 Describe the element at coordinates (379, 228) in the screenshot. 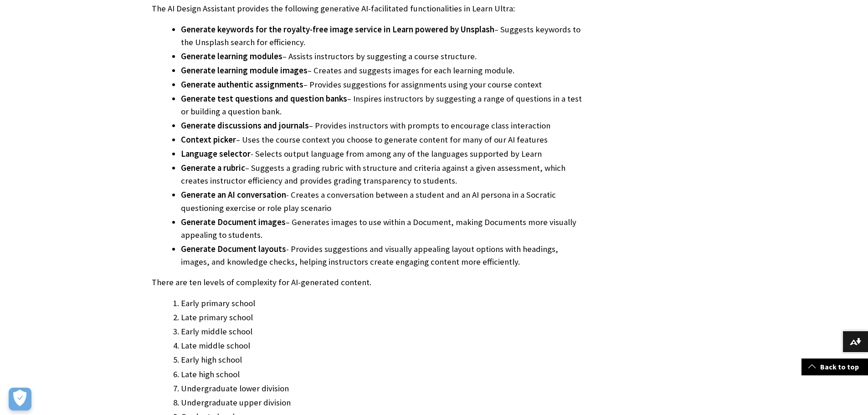

I see `span: – Generates images to use within a Document, making Documents more visually appealing to students.` at that location.